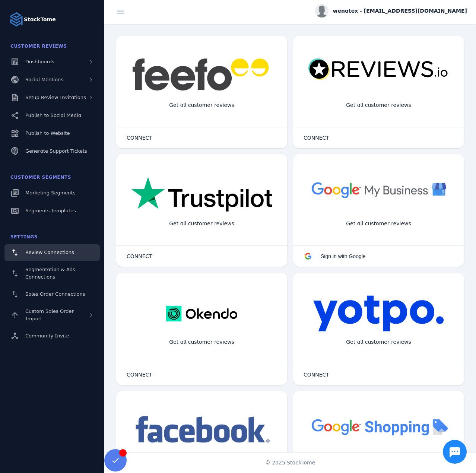 The image size is (476, 473). What do you see at coordinates (51, 192) in the screenshot?
I see `span: Marketing Segments` at bounding box center [51, 192].